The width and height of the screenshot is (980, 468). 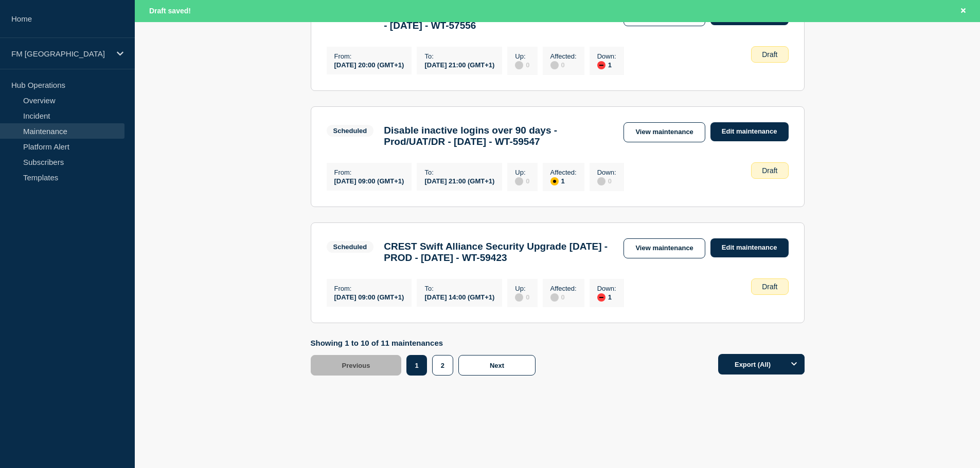 I want to click on button: Previous, so click(x=356, y=365).